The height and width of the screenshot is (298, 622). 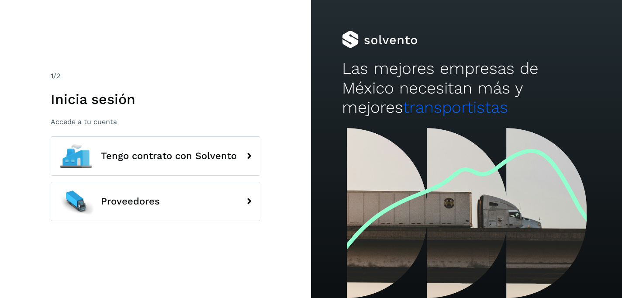 I want to click on h1: Inicia sesión, so click(x=155, y=99).